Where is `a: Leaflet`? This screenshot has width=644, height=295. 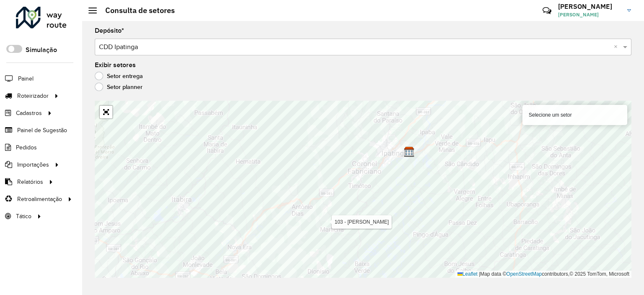
a: Leaflet is located at coordinates (468, 274).